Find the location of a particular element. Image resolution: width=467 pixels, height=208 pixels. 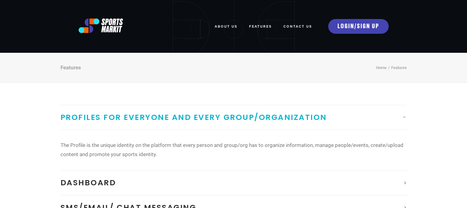

a: LOGIN/SIGN UP is located at coordinates (358, 26).